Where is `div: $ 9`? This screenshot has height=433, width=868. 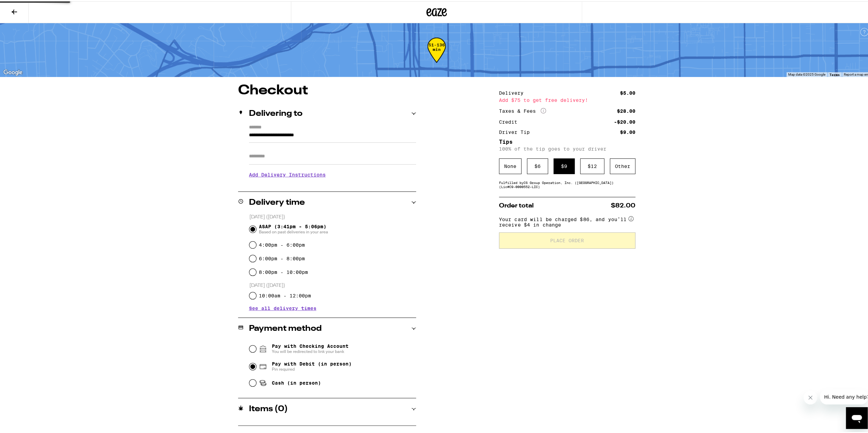
div: $ 9 is located at coordinates (564, 165).